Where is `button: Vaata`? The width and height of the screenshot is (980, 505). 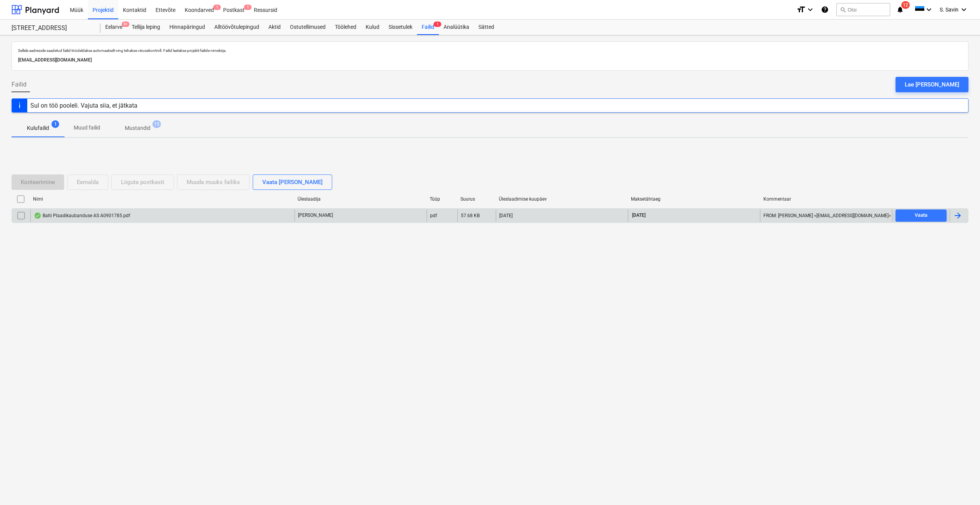 button: Vaata is located at coordinates (920, 216).